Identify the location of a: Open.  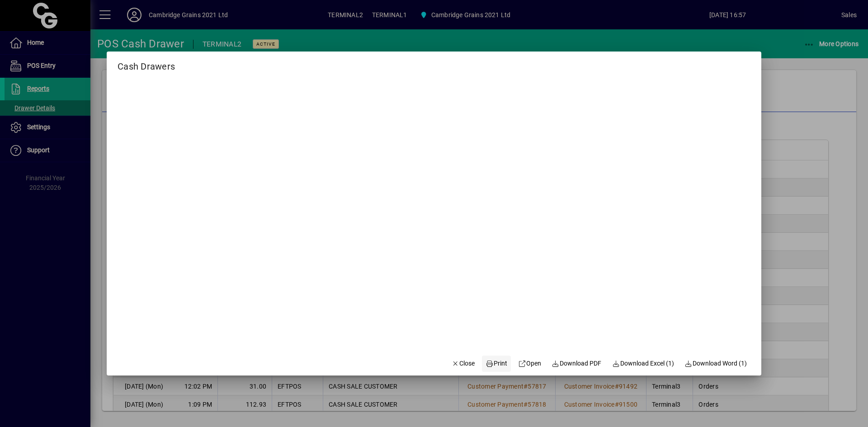
(529, 364).